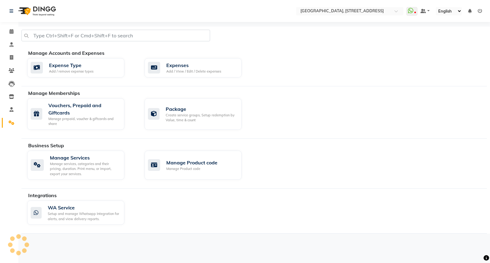  I want to click on div: Expenses, so click(193, 65).